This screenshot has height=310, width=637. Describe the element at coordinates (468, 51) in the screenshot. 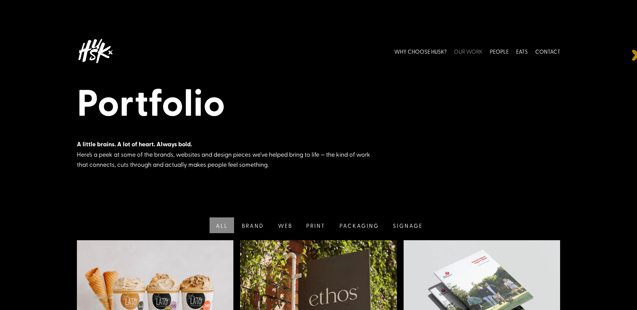

I see `a: OUR WORK` at that location.